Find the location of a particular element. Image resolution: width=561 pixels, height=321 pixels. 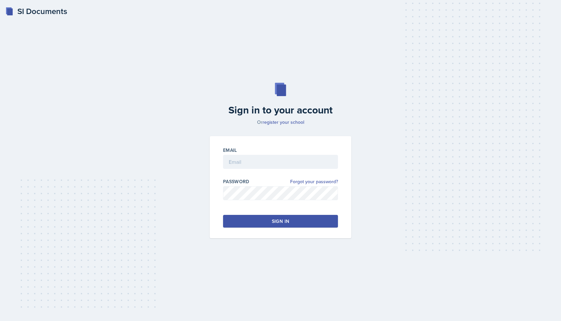

label: Email is located at coordinates (230, 150).